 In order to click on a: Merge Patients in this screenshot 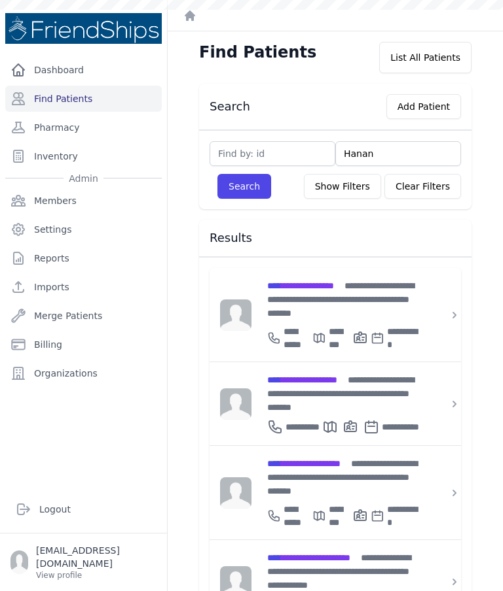, I will do `click(83, 316)`.